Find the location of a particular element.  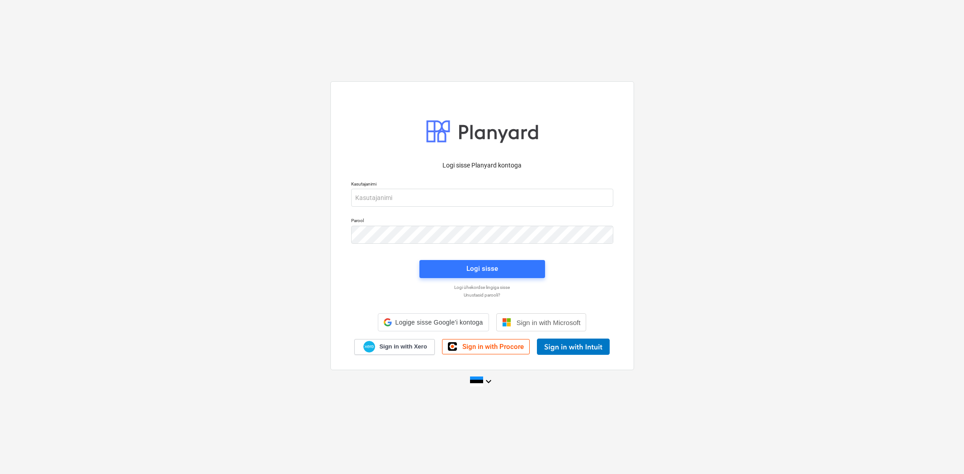

img: Xero logo is located at coordinates (369, 347).